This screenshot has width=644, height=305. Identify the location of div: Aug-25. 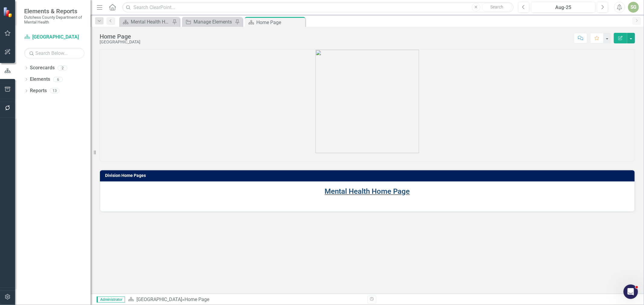
(563, 8).